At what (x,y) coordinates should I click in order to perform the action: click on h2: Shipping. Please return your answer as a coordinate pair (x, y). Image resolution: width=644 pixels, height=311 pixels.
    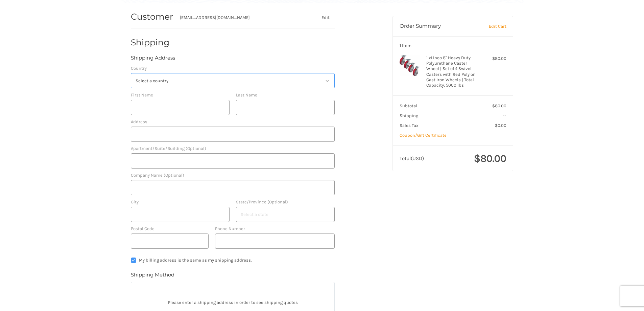
    Looking at the image, I should click on (150, 42).